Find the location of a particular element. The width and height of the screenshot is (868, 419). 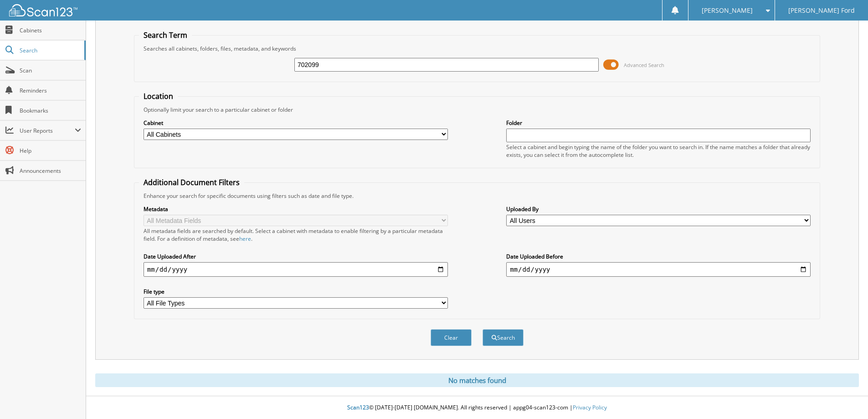

span: Announcements is located at coordinates (50, 170).